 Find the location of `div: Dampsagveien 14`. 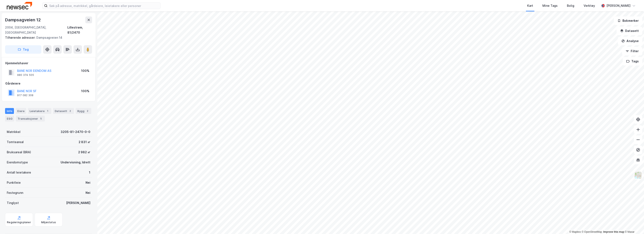

div: Dampsagveien 14 is located at coordinates (47, 38).